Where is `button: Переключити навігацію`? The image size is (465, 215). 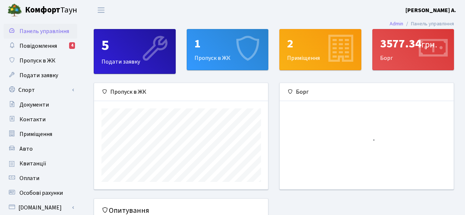
button: Переключити навігацію is located at coordinates (101, 10).